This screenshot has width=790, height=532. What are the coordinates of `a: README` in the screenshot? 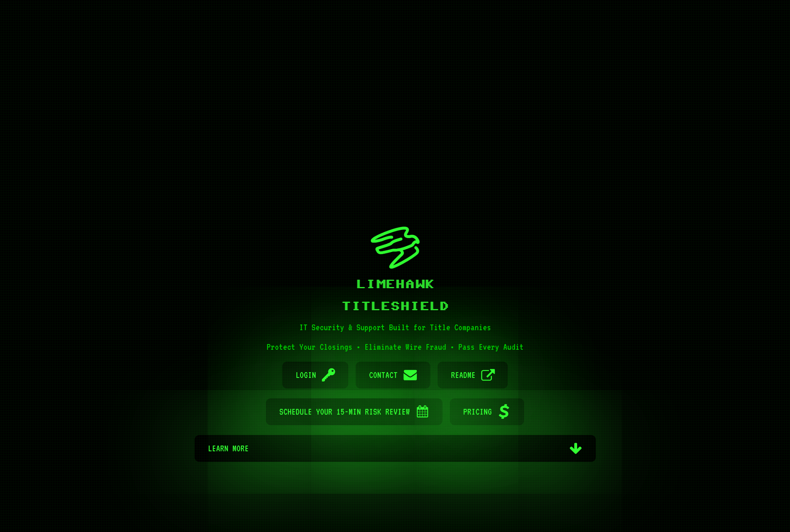 It's located at (473, 375).